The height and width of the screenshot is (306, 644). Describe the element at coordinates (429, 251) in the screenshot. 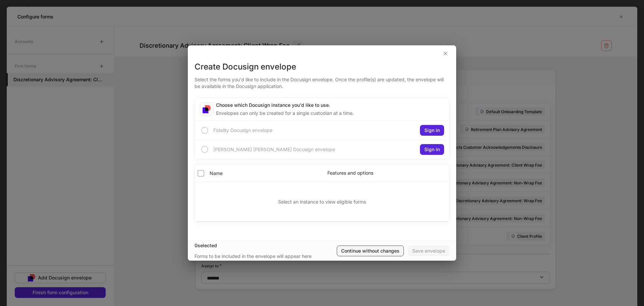

I see `button: Save envelope` at that location.